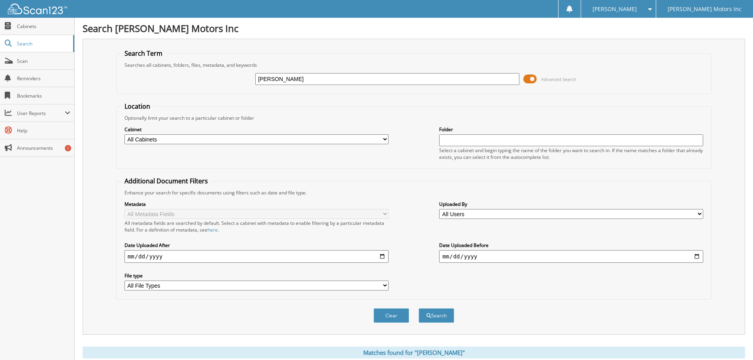 The height and width of the screenshot is (360, 753). Describe the element at coordinates (166, 181) in the screenshot. I see `legend: Additional Document Filters` at that location.